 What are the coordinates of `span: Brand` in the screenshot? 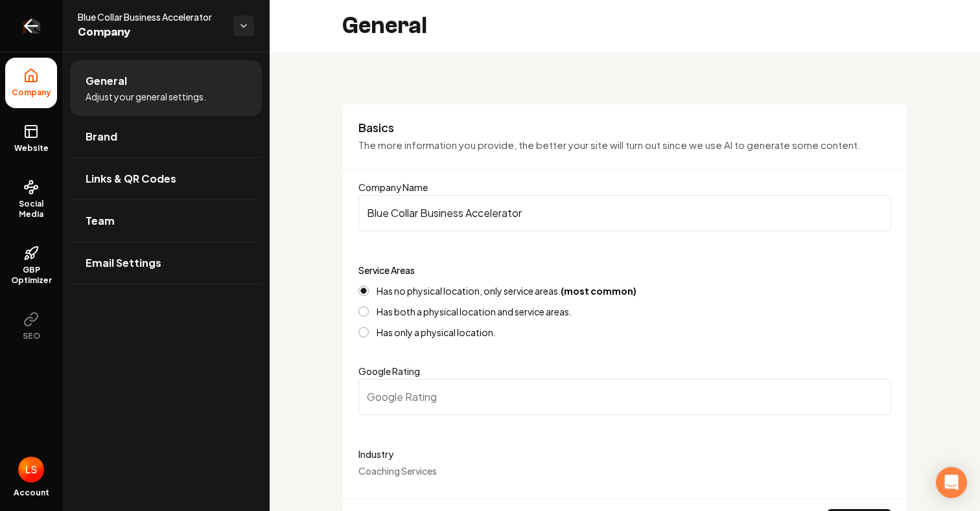 It's located at (101, 136).